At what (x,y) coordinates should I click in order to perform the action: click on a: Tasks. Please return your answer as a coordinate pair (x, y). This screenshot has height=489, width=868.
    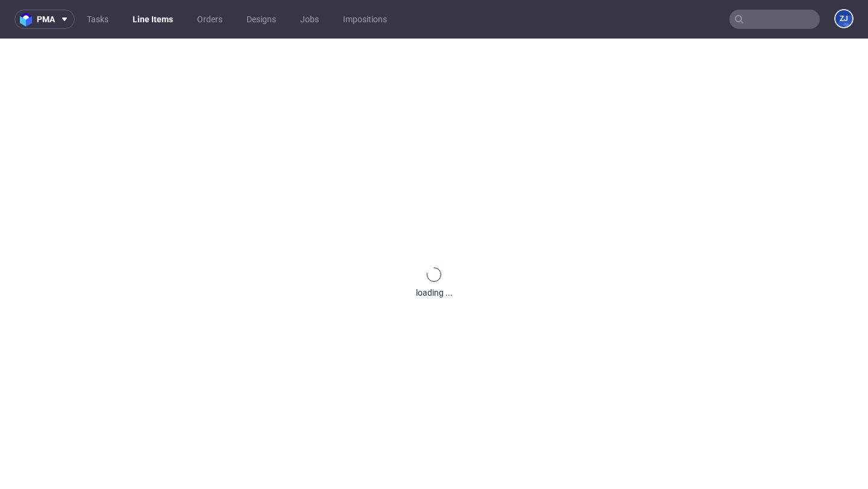
    Looking at the image, I should click on (97, 19).